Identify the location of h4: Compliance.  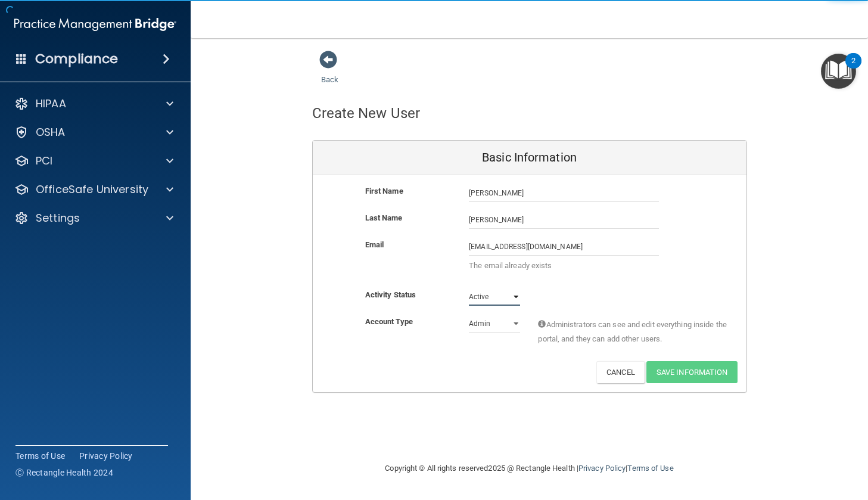
(77, 59).